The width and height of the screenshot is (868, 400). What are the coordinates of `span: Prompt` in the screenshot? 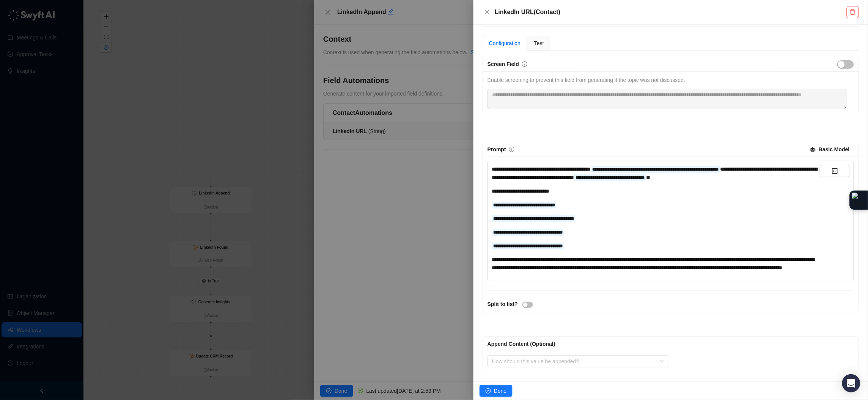 It's located at (496, 149).